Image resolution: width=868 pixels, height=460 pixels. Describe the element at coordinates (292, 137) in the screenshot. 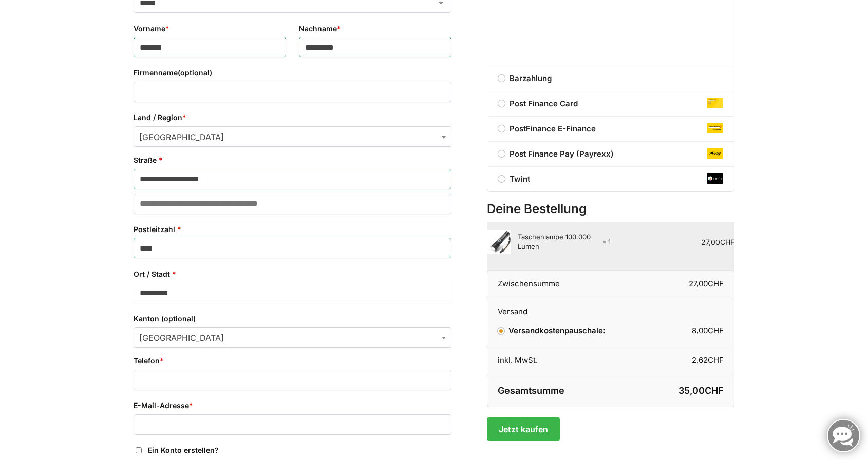

I see `span: Land / Region` at that location.